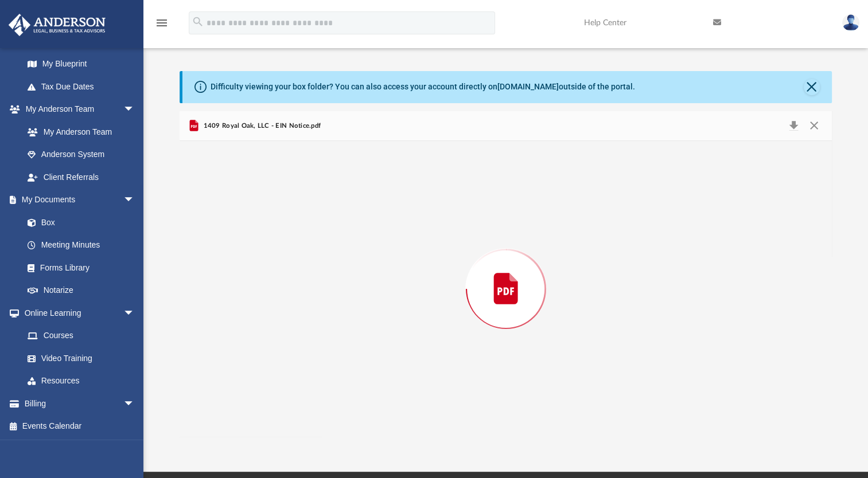 The image size is (868, 478). I want to click on a: Meeting Minutes, so click(81, 246).